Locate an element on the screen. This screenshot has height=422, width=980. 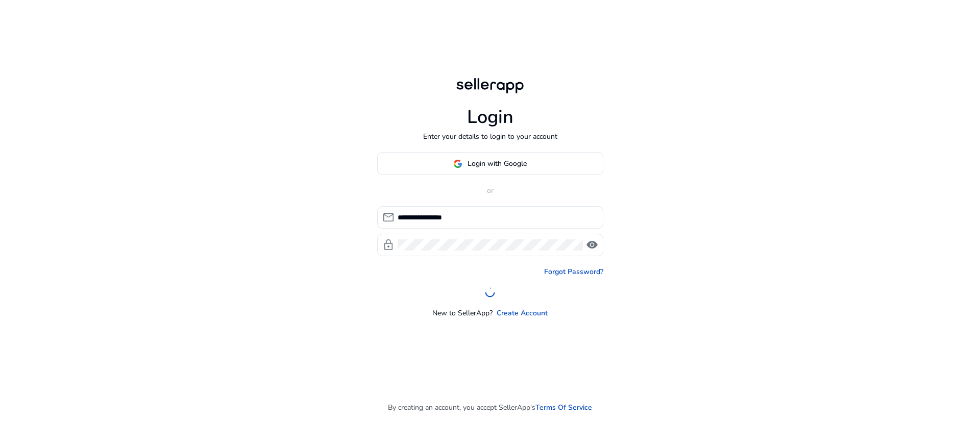
h1: Login is located at coordinates (490, 117).